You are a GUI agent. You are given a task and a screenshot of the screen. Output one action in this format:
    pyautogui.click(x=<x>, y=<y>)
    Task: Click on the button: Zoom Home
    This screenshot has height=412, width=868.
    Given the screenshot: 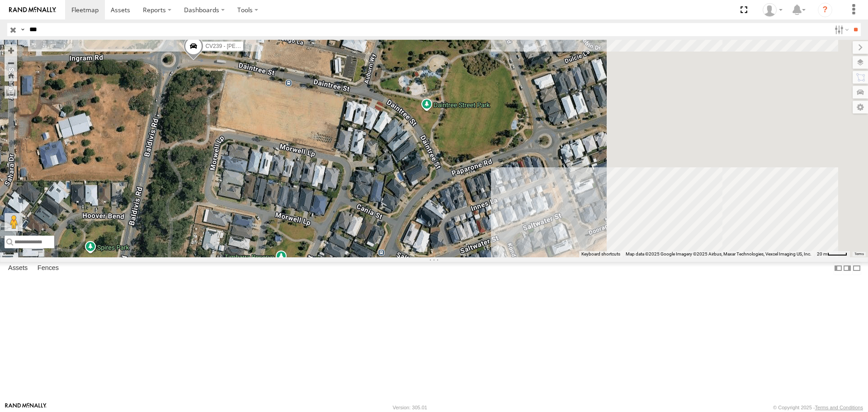 What is the action you would take?
    pyautogui.click(x=11, y=75)
    